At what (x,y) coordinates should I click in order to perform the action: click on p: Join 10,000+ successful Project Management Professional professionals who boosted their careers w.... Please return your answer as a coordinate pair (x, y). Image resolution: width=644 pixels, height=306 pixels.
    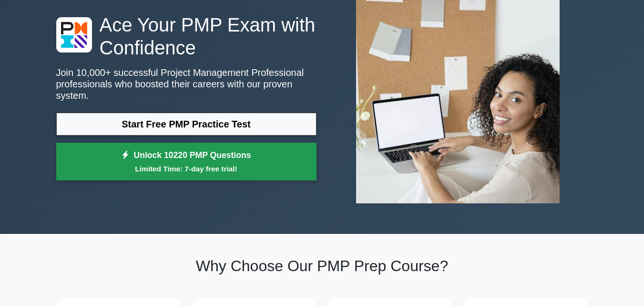
    Looking at the image, I should click on (187, 84).